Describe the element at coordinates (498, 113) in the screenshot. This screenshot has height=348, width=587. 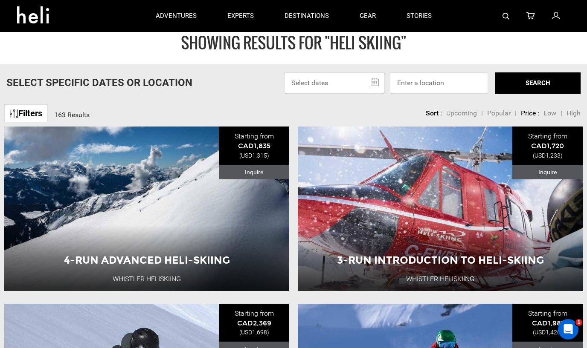
I see `span: Popular` at that location.